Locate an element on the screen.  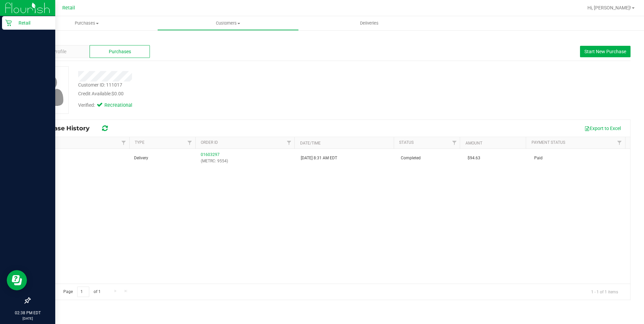
a: 01603297 is located at coordinates (210, 155).